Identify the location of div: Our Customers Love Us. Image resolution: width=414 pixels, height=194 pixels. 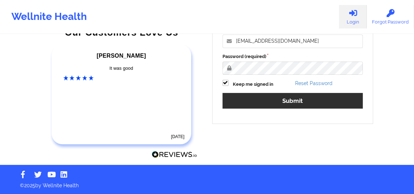
(121, 32).